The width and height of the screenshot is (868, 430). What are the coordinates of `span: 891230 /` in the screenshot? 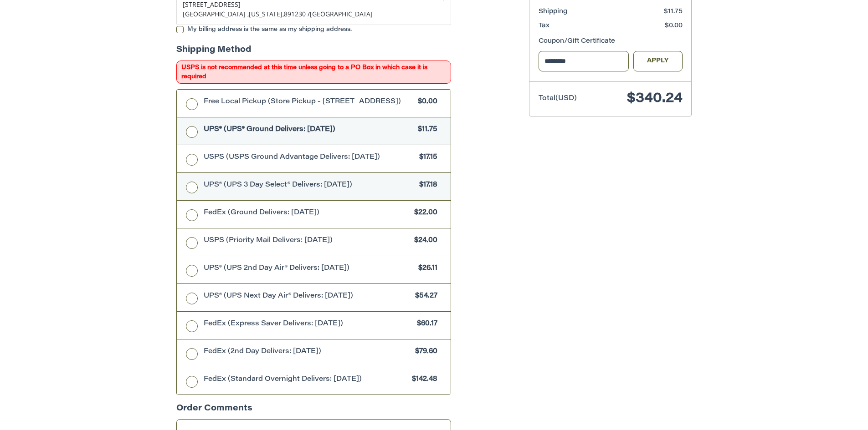 It's located at (296, 14).